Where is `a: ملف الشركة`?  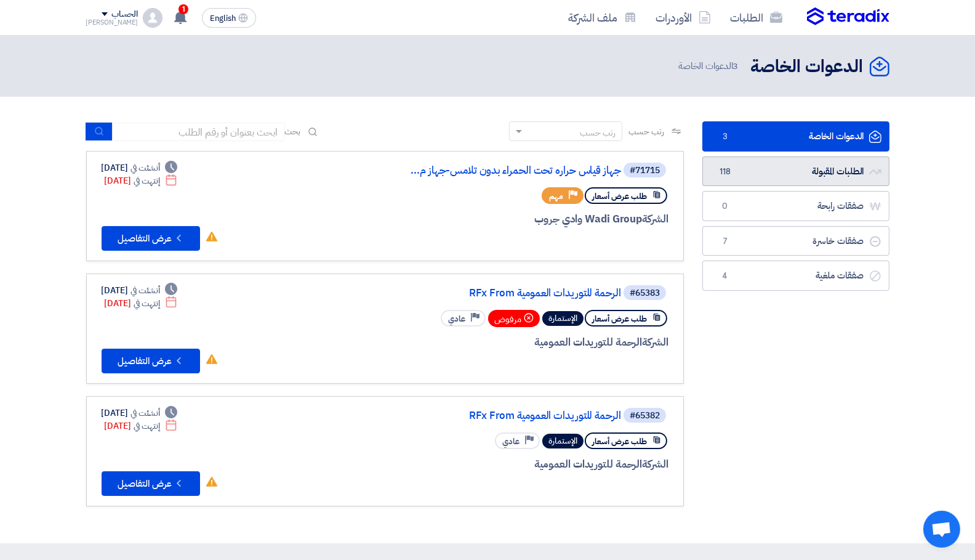
a: ملف الشركة is located at coordinates (603, 18).